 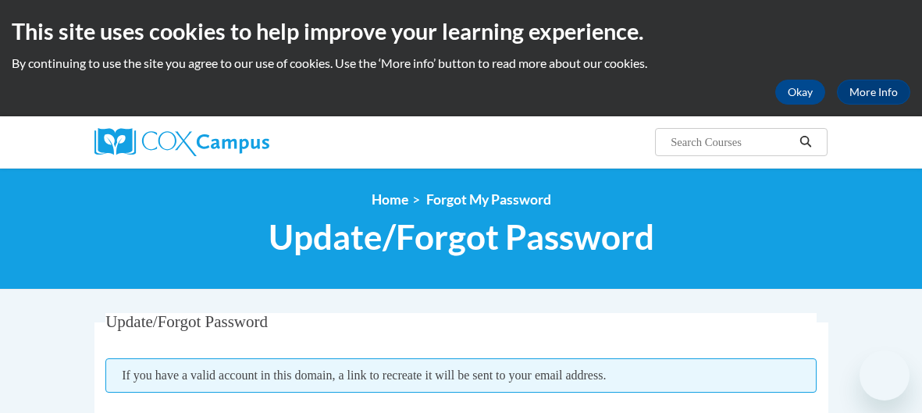 What do you see at coordinates (873, 92) in the screenshot?
I see `a: More Info` at bounding box center [873, 92].